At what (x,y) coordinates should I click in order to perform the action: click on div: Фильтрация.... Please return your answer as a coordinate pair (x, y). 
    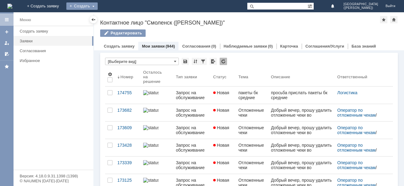
    Looking at the image, I should click on (203, 61).